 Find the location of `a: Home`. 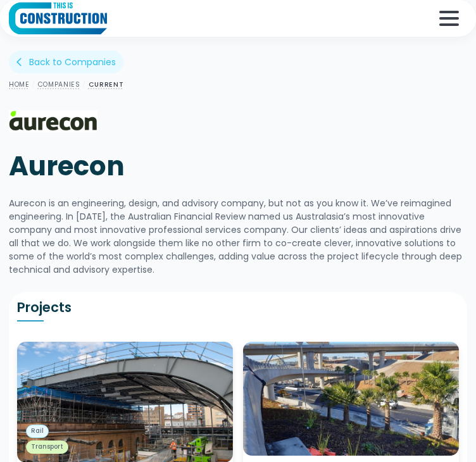

a: Home is located at coordinates (19, 84).